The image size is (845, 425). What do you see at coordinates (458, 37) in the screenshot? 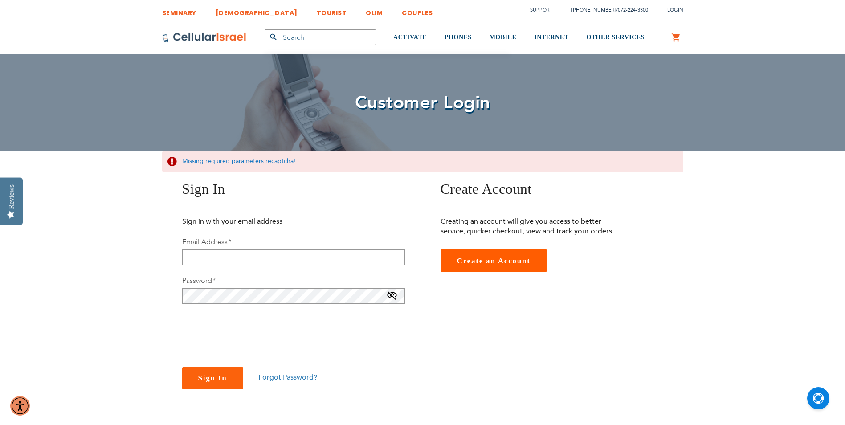
I see `span: PHONES` at bounding box center [458, 37].